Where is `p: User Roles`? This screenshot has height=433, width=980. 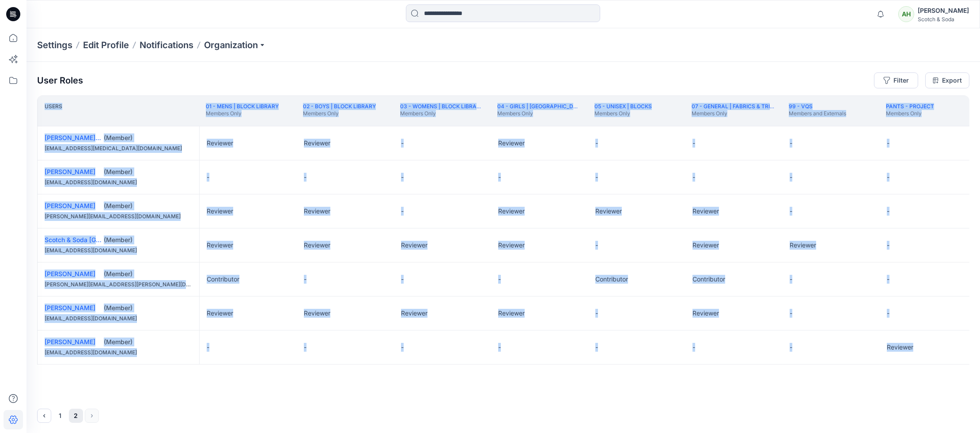
p: User Roles is located at coordinates (60, 80).